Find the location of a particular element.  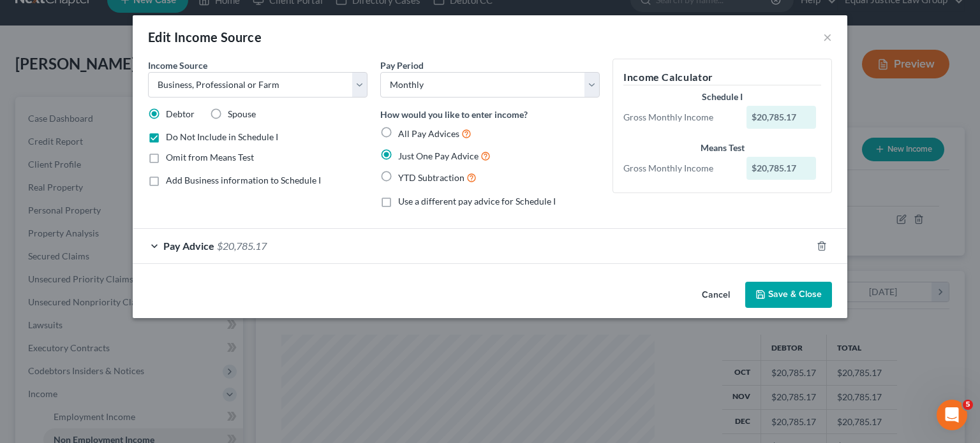

span: Just One Pay Advice is located at coordinates (439, 155).